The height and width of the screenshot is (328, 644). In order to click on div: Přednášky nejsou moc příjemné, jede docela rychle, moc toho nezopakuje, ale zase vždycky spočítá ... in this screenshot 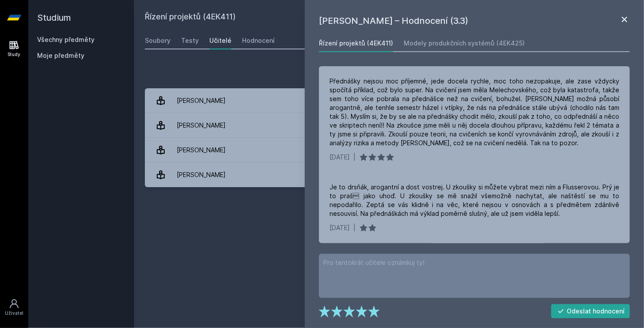, I will do `click(474, 112)`.